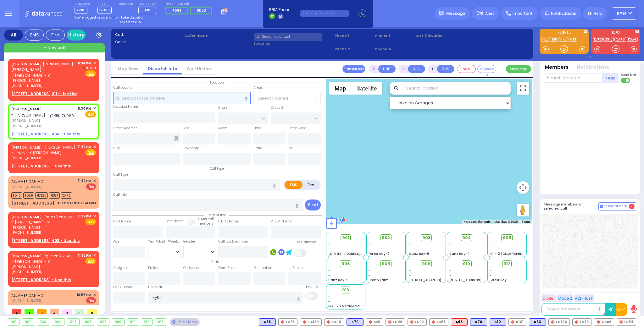  What do you see at coordinates (13, 35) in the screenshot?
I see `div: All` at bounding box center [13, 35].